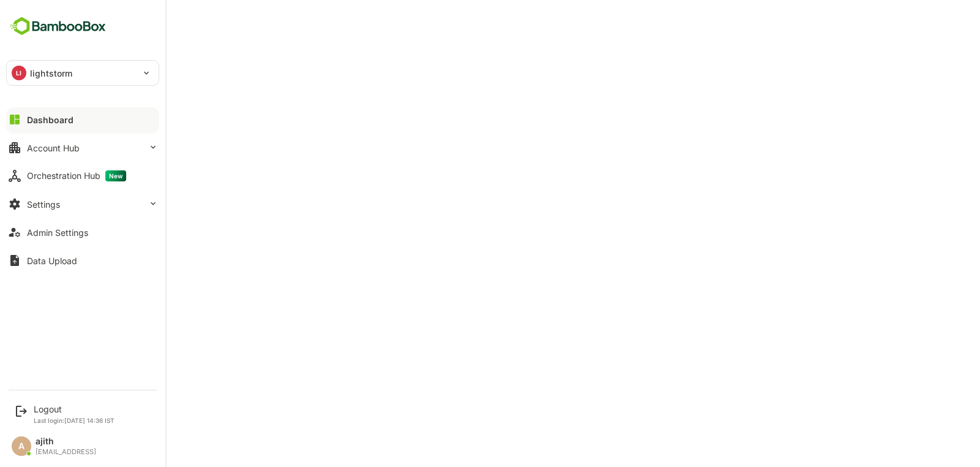  Describe the element at coordinates (77, 176) in the screenshot. I see `div: Orchestration Hub` at that location.